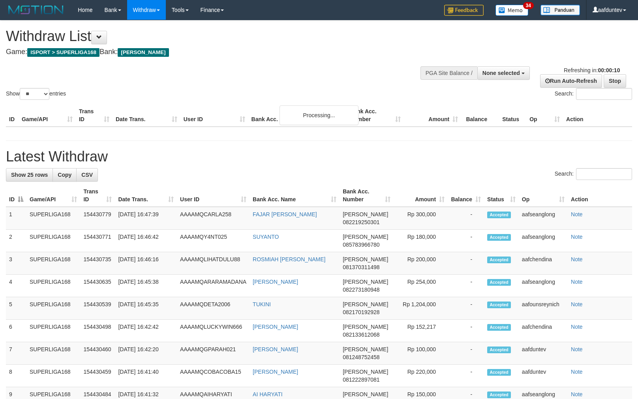  What do you see at coordinates (16, 308) in the screenshot?
I see `td: 5` at bounding box center [16, 308].